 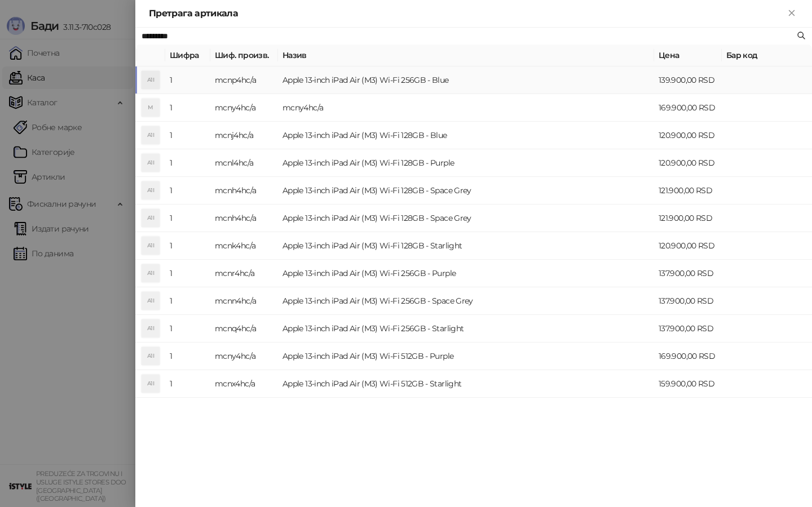 I want to click on td: 159.900,00 RSD, so click(x=688, y=384).